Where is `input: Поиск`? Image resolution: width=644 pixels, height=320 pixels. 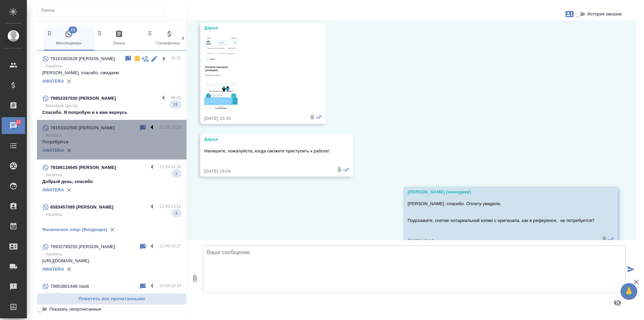
input: Поиск is located at coordinates (103, 10).